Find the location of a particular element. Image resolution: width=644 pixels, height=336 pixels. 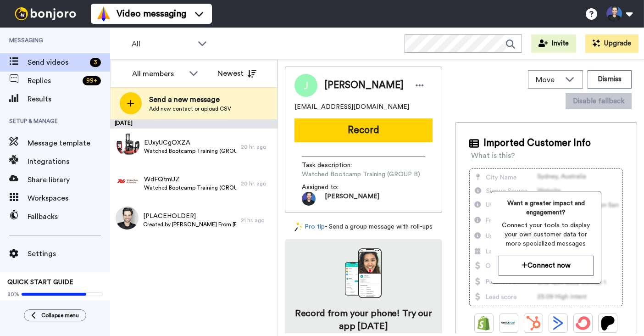

img: 6be86ef7-c569-4fce-93cb-afb5ceb4fafb-1583875477.jpg is located at coordinates (309, 198).